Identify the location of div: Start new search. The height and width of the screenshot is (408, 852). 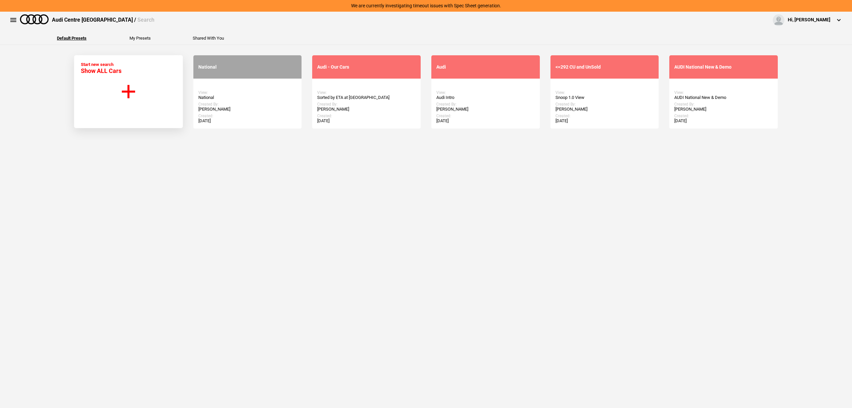
(101, 68).